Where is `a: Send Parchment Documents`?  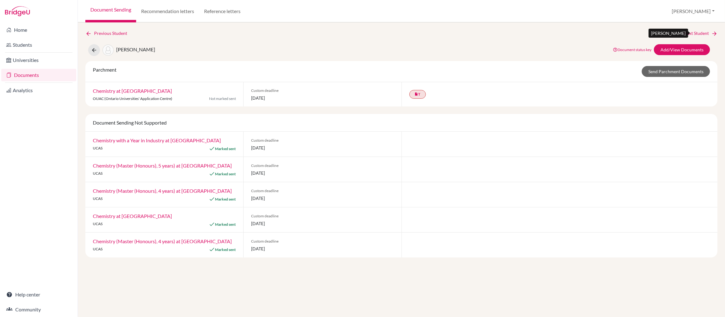 a: Send Parchment Documents is located at coordinates (676, 71).